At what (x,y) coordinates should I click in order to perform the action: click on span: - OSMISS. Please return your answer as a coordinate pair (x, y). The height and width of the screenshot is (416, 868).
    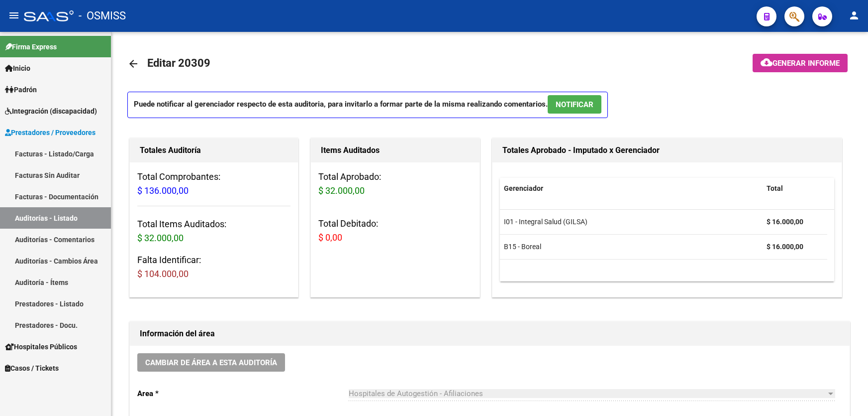
    Looking at the image, I should click on (102, 16).